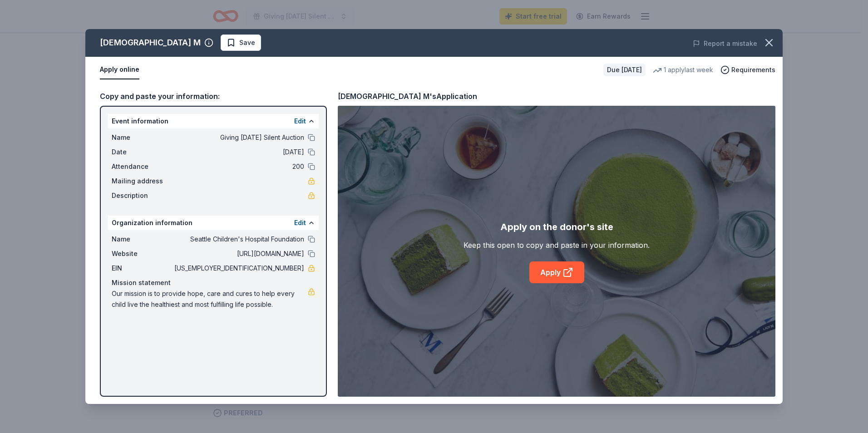  Describe the element at coordinates (747, 70) in the screenshot. I see `button: Requirements` at that location.